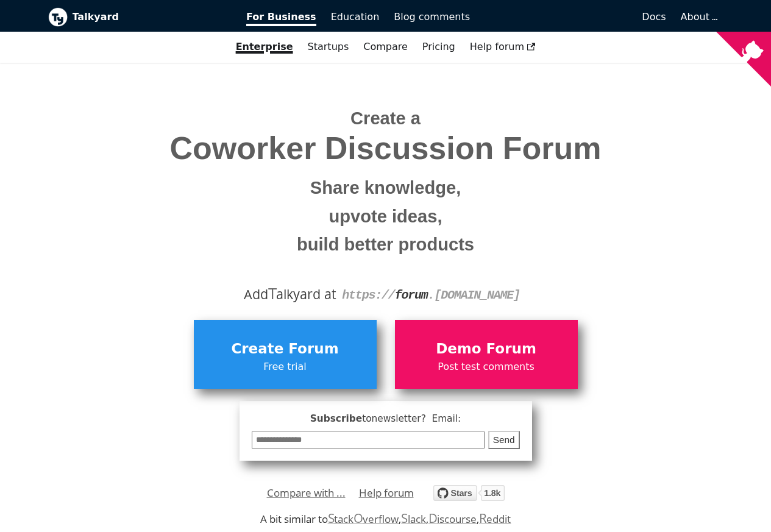 The image size is (771, 532). Describe the element at coordinates (281, 18) in the screenshot. I see `span: For Business` at that location.